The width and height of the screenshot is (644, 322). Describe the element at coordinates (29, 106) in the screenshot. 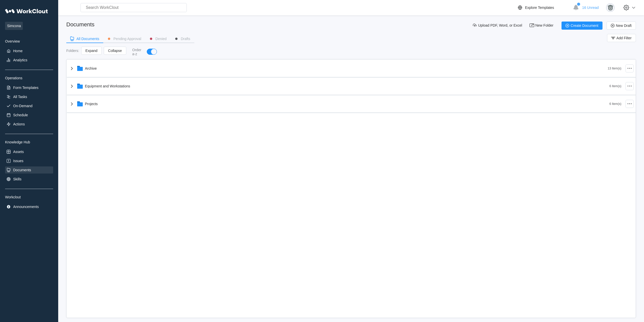

I see `a: On-Demand` at that location.